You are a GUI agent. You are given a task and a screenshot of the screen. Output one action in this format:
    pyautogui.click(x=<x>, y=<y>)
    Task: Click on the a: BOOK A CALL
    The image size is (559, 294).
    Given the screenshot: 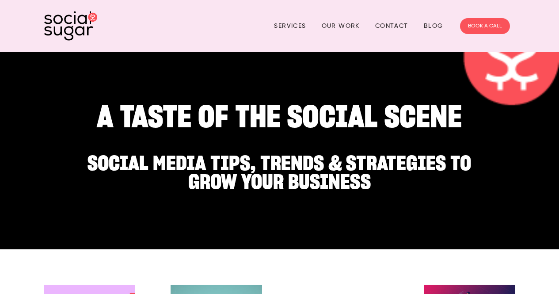 What is the action you would take?
    pyautogui.click(x=485, y=26)
    